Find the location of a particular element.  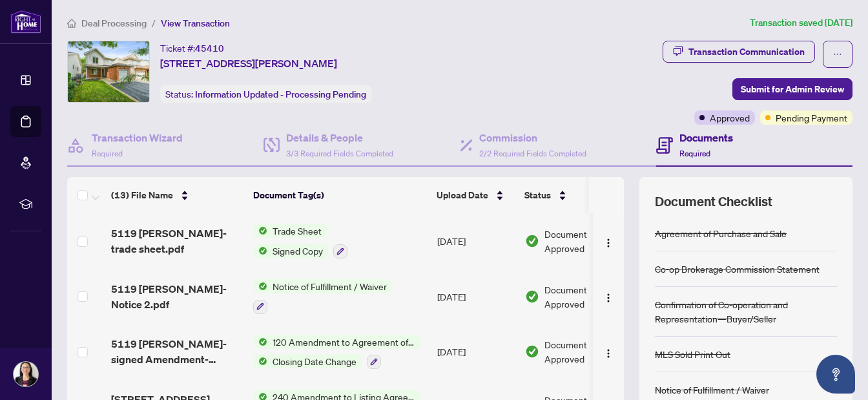

div: MLS Sold Print Out is located at coordinates (692, 354).